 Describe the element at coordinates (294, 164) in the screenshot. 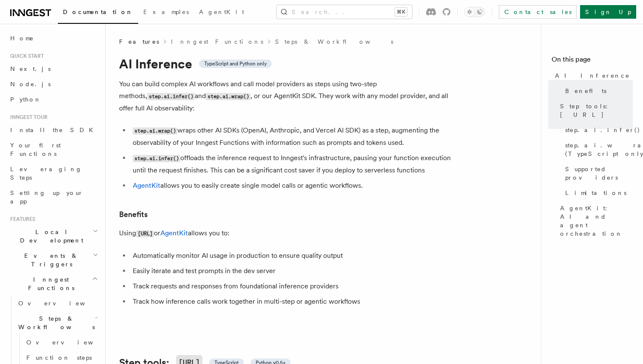

I see `li: offloads the inference request to Inngest's infrastructure, pausing your function execution until...` at that location.